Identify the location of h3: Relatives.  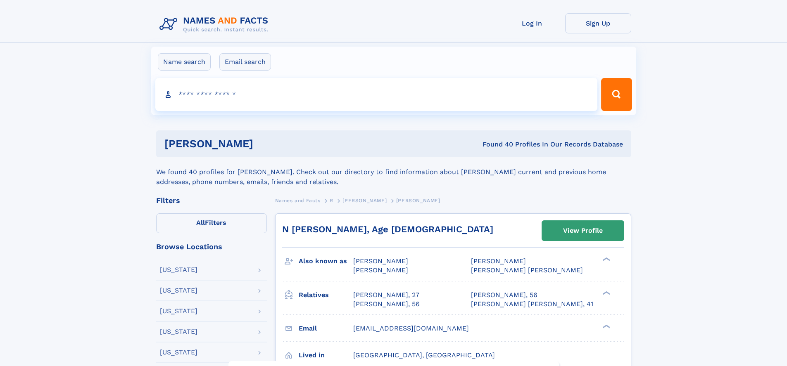
(326, 295).